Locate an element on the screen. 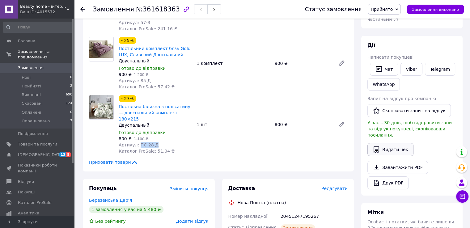  a: Друк PDF is located at coordinates (388, 183).